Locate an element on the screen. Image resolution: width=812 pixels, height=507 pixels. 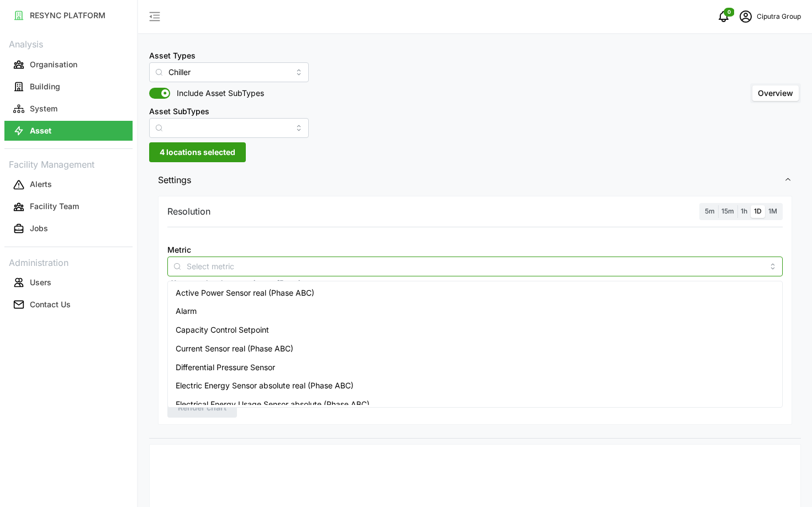
span: Electrical Energy Usage Sensor absolute (Phase ABC) is located at coordinates (272, 404).